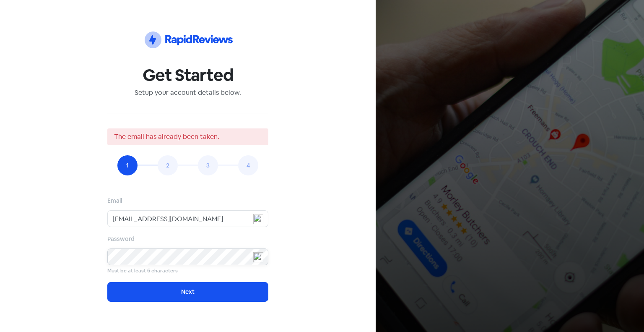 Image resolution: width=644 pixels, height=332 pixels. I want to click on a: 2, so click(168, 165).